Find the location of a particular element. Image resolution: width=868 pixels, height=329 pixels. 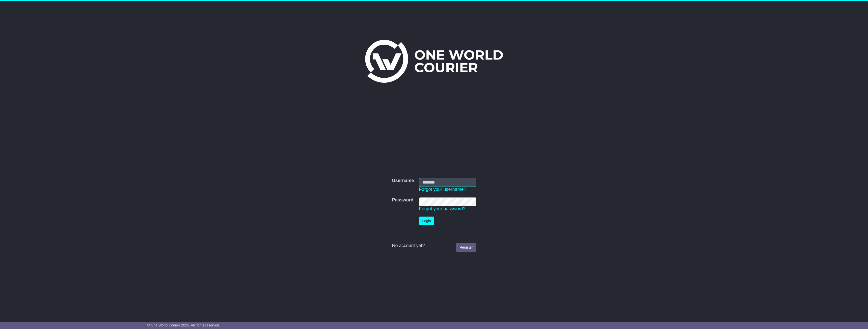

button: Login is located at coordinates (426, 221).